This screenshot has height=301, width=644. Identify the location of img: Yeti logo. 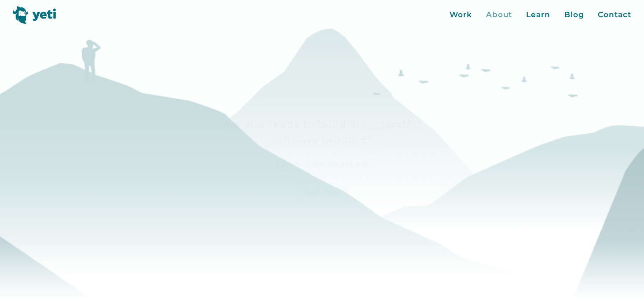
(34, 15).